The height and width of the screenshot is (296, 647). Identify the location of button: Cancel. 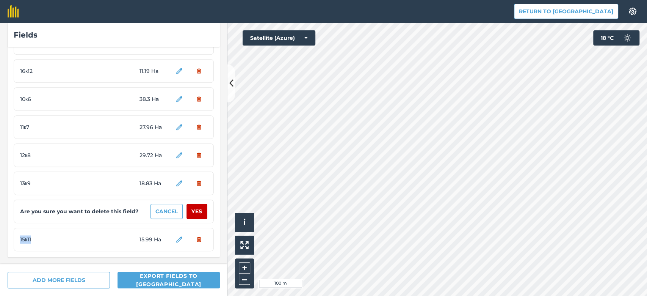
(166, 211).